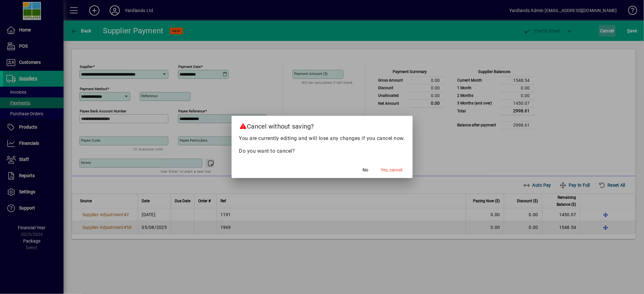 The image size is (644, 294). I want to click on span: No, so click(366, 170).